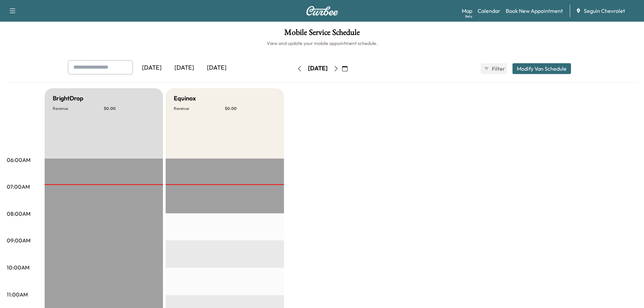 This screenshot has width=644, height=308. I want to click on h5: Equinox, so click(185, 98).